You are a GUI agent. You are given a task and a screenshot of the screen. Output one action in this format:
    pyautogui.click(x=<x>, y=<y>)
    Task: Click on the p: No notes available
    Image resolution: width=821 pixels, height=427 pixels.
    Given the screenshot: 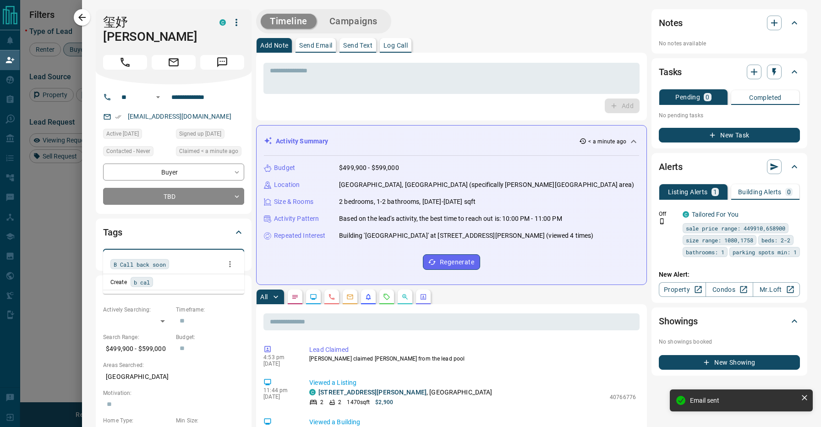 What is the action you would take?
    pyautogui.click(x=730, y=44)
    